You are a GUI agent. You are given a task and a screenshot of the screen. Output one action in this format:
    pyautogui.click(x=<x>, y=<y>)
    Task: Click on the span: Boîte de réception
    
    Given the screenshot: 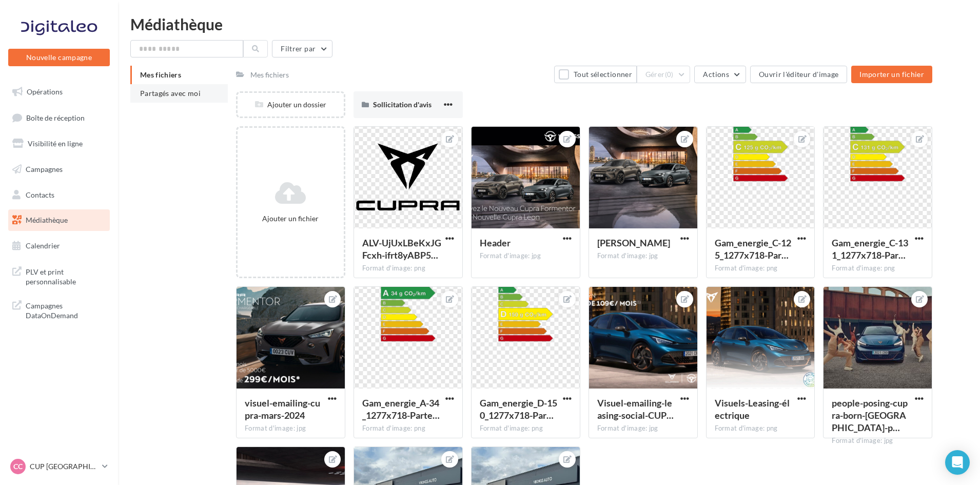 What is the action you would take?
    pyautogui.click(x=55, y=117)
    